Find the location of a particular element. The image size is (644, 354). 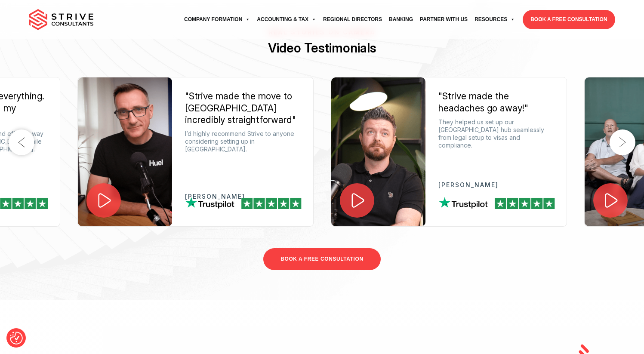

button: Previous is located at coordinates (21, 143).